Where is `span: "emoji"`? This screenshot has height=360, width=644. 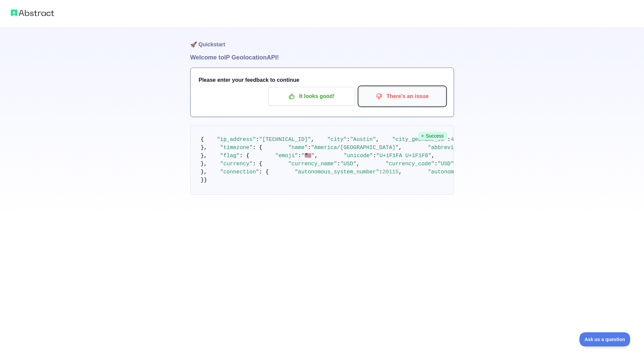
span: "emoji" is located at coordinates (286, 156).